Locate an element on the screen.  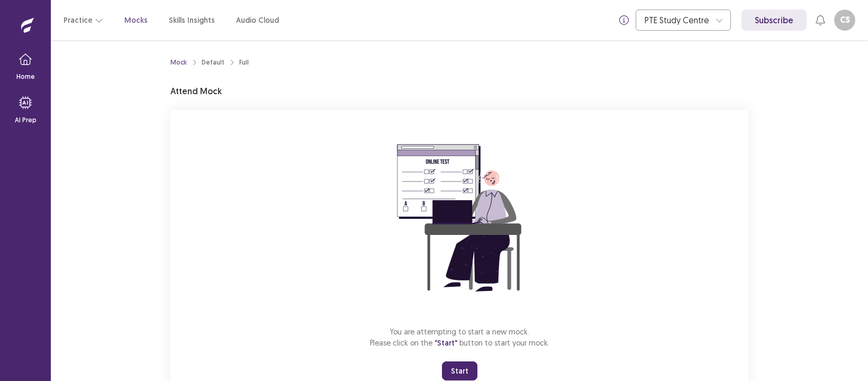
div: PTE Study Centre is located at coordinates (677, 20).